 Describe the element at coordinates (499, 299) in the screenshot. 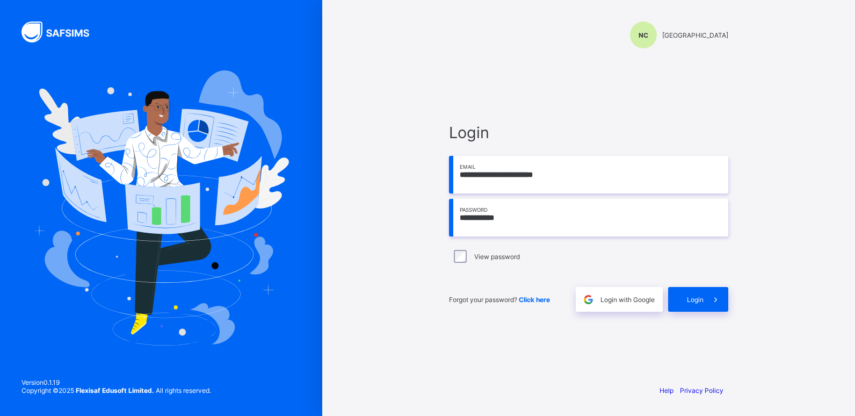

I see `span: Forgot your password?` at that location.